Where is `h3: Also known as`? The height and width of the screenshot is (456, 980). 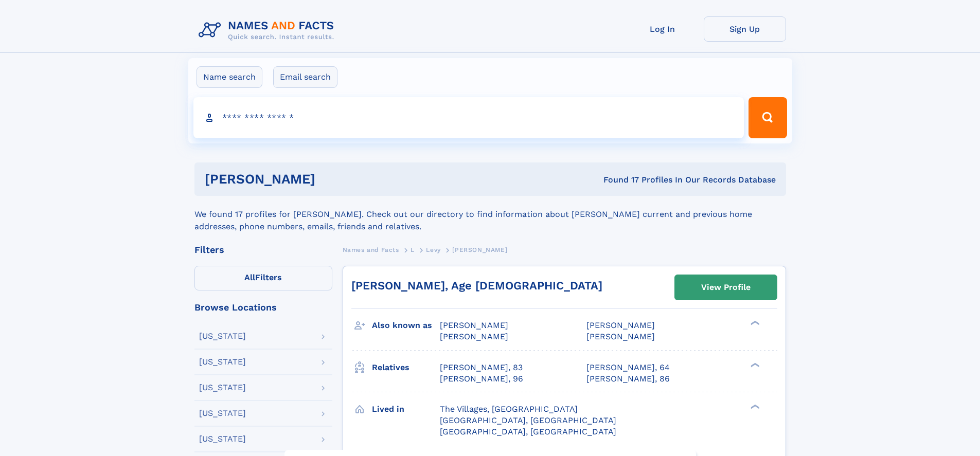
h3: Also known as is located at coordinates (406, 325).